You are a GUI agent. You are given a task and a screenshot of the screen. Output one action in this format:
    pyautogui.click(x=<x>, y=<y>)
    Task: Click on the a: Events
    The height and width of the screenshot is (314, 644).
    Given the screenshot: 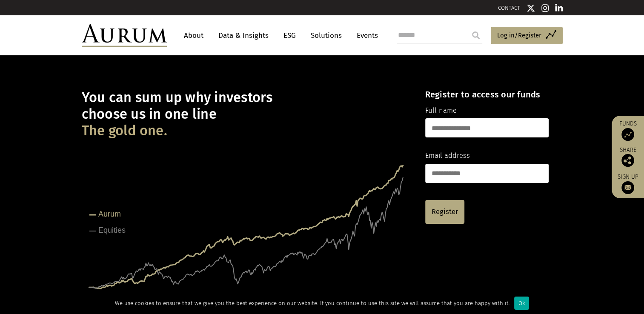 What is the action you would take?
    pyautogui.click(x=365, y=35)
    